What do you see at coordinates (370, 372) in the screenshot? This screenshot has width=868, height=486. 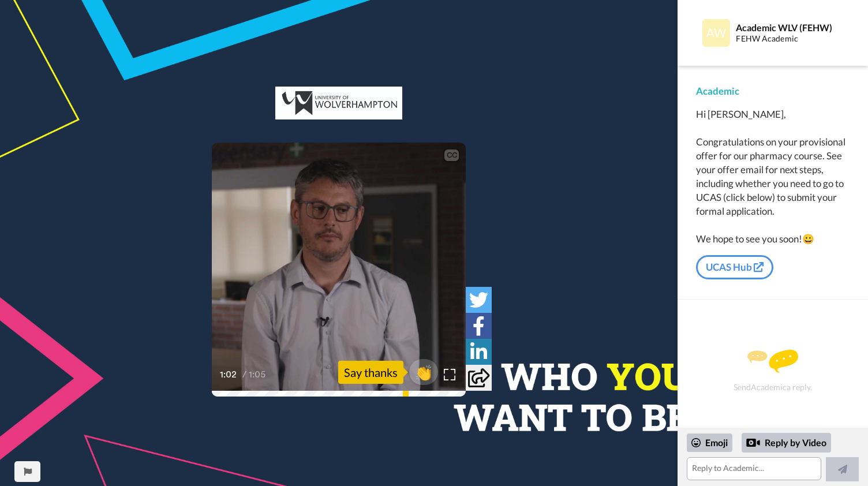 I see `div: Say thanks` at bounding box center [370, 372].